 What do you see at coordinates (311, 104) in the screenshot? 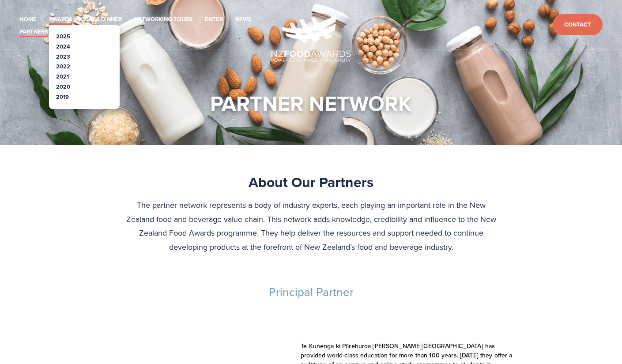
I see `h1: PARTNER NETWORK` at bounding box center [311, 104].